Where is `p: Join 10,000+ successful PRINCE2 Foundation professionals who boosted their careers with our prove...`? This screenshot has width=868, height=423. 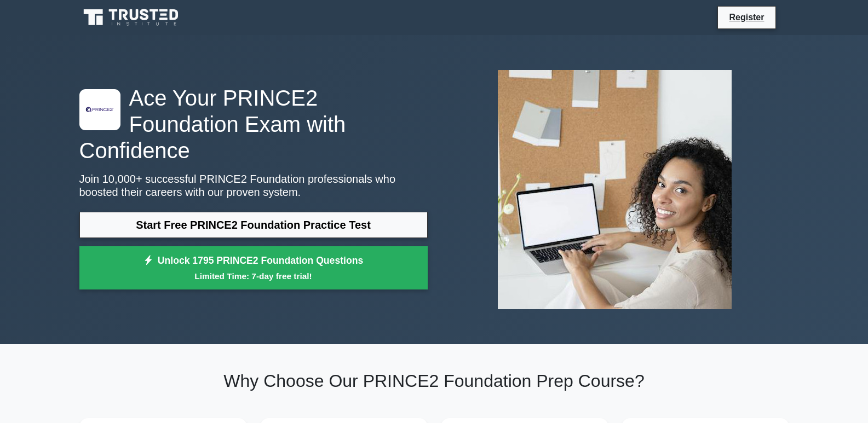 p: Join 10,000+ successful PRINCE2 Foundation professionals who boosted their careers with our prove... is located at coordinates (254, 186).